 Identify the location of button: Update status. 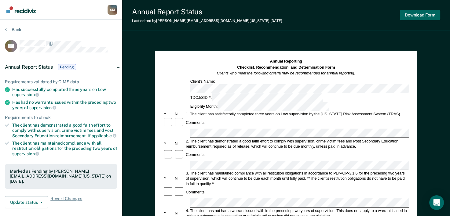
(26, 202).